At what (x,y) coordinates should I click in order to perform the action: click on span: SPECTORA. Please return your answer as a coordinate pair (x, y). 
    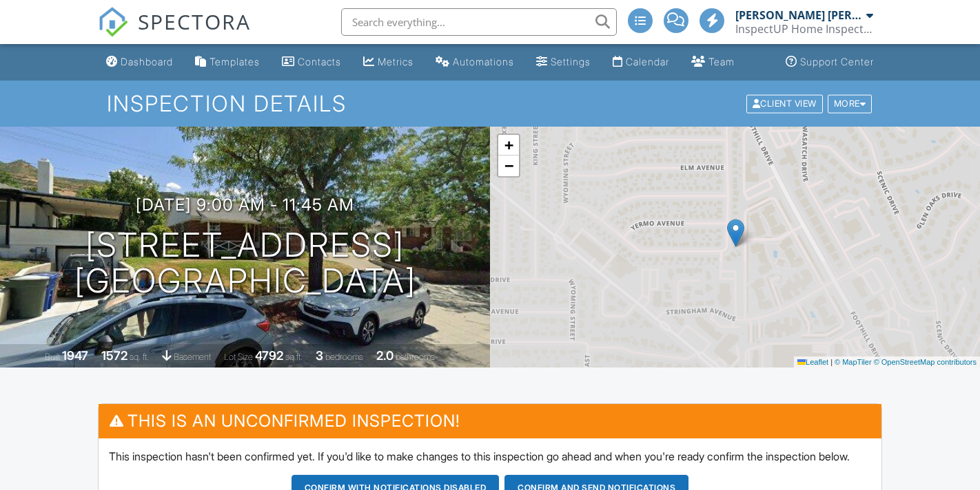
    Looking at the image, I should click on (195, 21).